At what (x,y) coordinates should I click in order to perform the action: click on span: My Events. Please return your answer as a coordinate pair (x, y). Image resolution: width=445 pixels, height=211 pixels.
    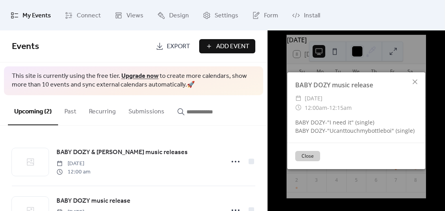
    Looking at the image, I should click on (37, 15).